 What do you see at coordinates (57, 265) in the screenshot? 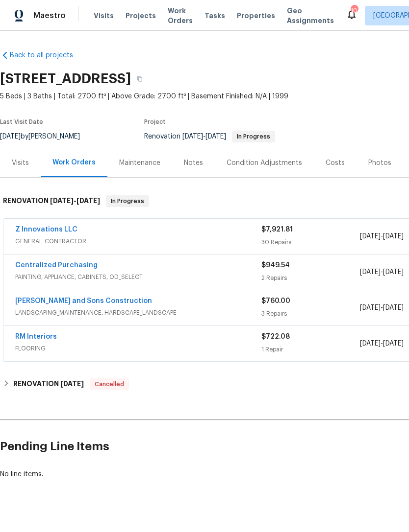
I see `a: Centralized Purchasing` at bounding box center [57, 265].